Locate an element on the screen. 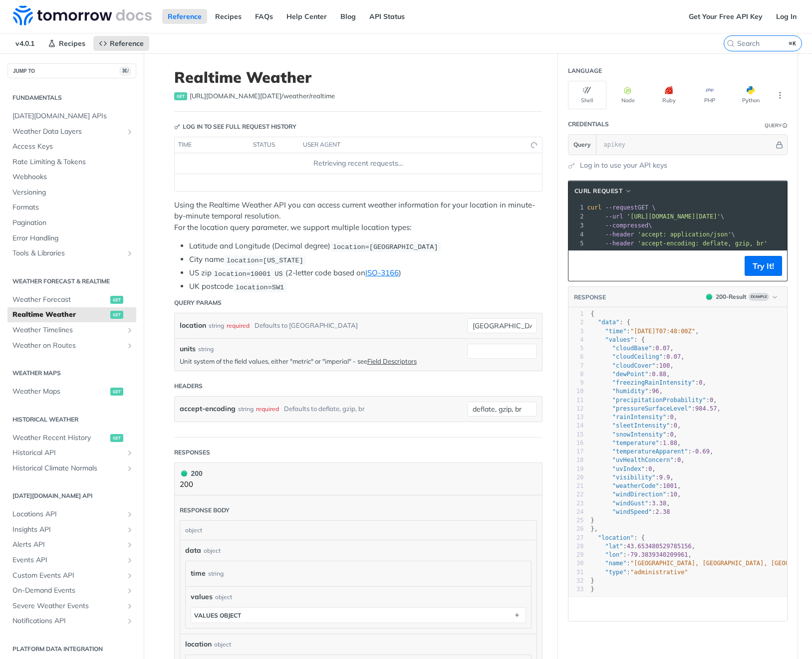 The height and width of the screenshot is (659, 812). a: Rate Limiting & Tokens is located at coordinates (71, 162).